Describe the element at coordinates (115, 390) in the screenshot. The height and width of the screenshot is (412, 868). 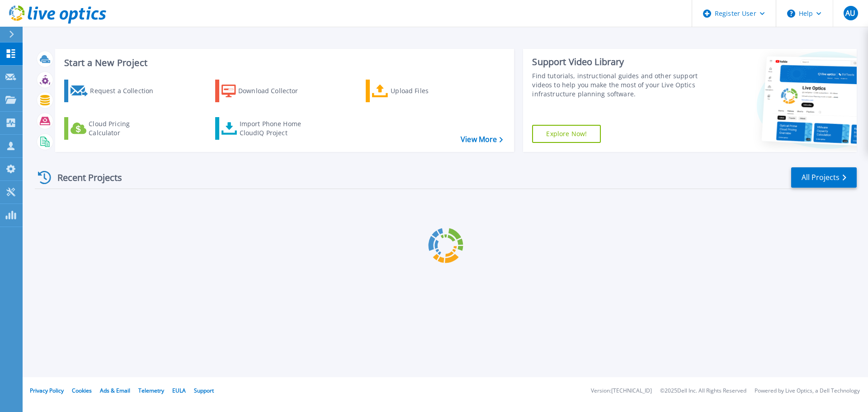
I see `a: Ads & Email` at that location.